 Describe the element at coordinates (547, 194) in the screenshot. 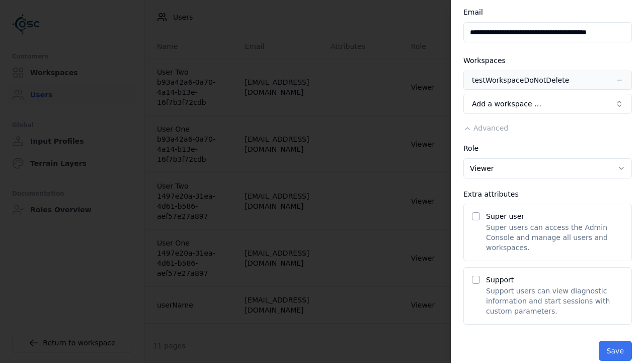

I see `div: Extra attributes` at that location.